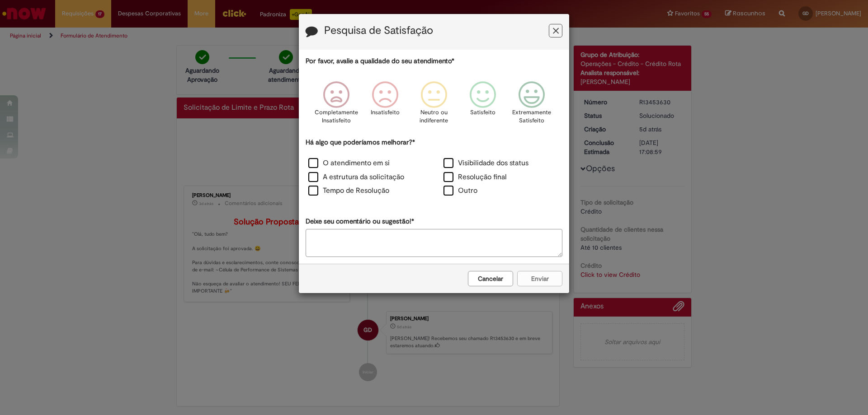 This screenshot has width=868, height=415. Describe the element at coordinates (360, 221) in the screenshot. I see `label: Deixe seu comentário ou sugestão!*` at that location.